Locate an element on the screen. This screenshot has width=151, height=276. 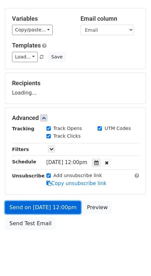
strong: Filters is located at coordinates (20, 150).